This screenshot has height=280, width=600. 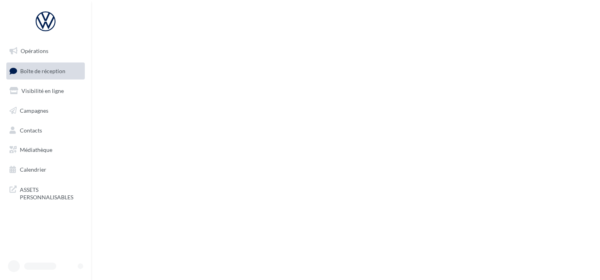 What do you see at coordinates (46, 111) in the screenshot?
I see `a: Campagnes` at bounding box center [46, 111].